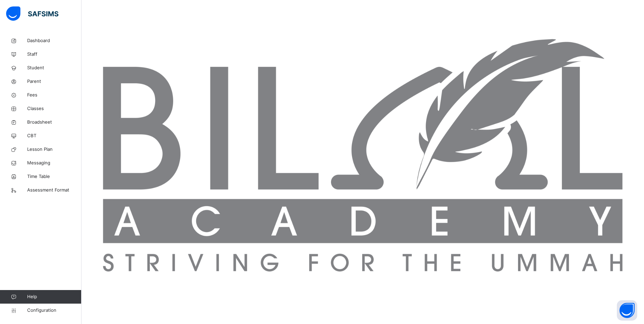 This screenshot has height=324, width=644. Describe the element at coordinates (54, 68) in the screenshot. I see `span: Student` at that location.